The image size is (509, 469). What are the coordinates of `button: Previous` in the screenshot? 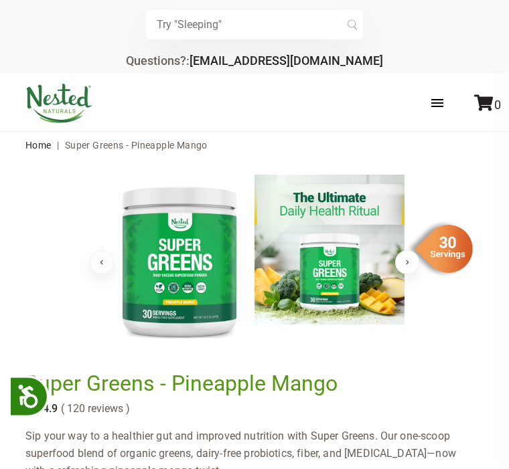 It's located at (102, 262).